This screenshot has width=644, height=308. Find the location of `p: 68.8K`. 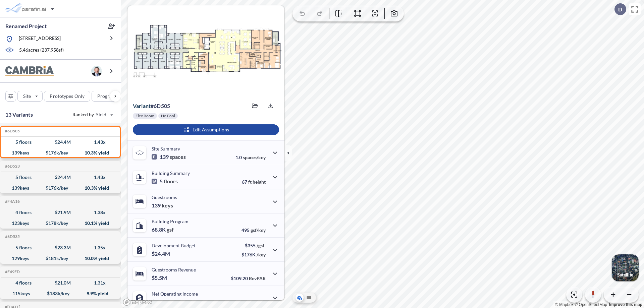

p: 68.8K is located at coordinates (163, 230).